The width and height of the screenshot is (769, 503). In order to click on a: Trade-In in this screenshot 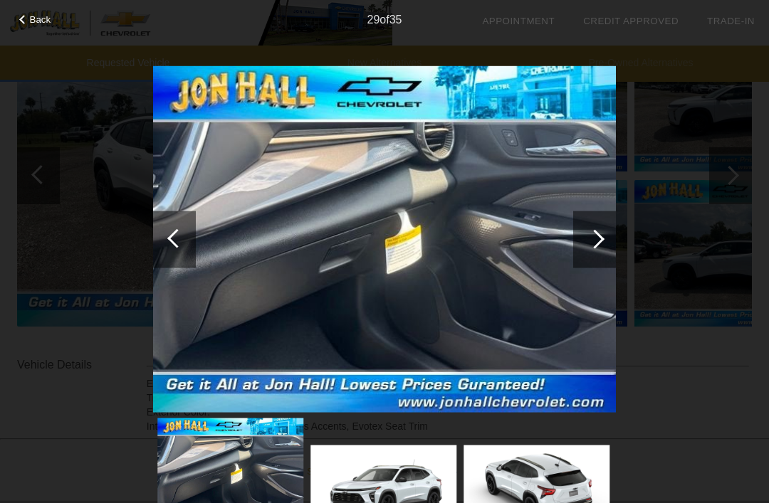, I will do `click(731, 21)`.